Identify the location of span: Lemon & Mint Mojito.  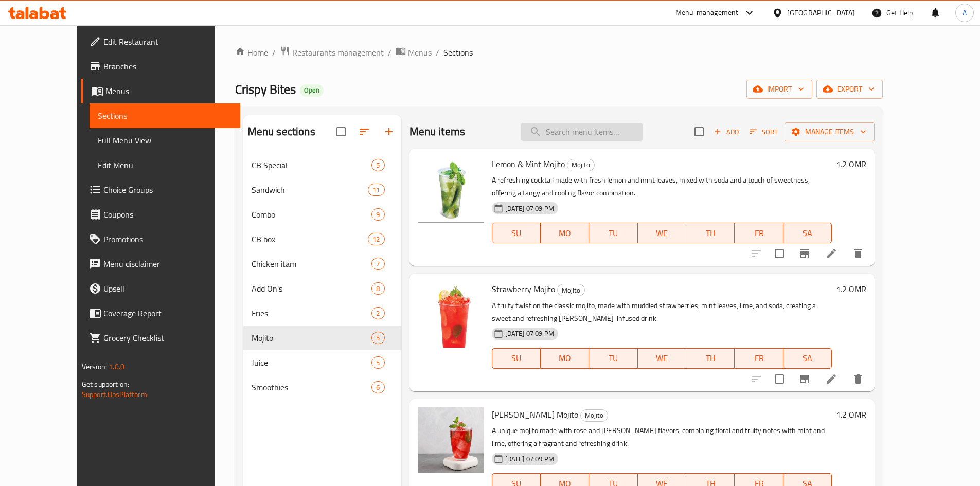
(528, 164).